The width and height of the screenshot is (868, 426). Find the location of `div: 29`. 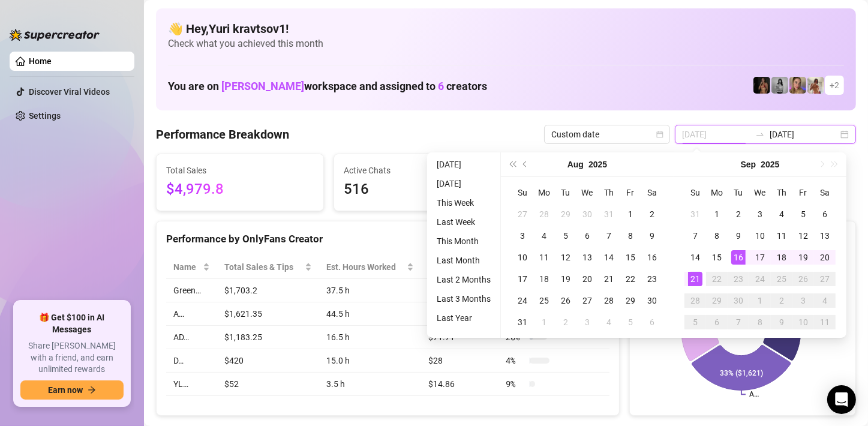

div: 29 is located at coordinates (717, 301).